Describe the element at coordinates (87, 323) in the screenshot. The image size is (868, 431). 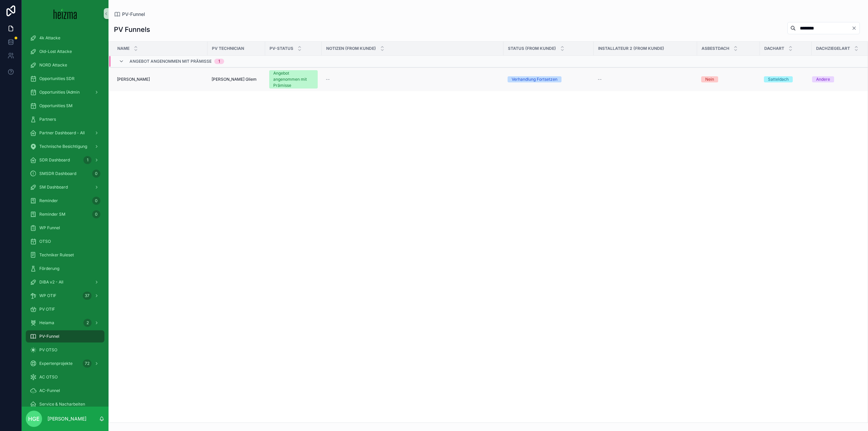
I see `div: 2` at that location.